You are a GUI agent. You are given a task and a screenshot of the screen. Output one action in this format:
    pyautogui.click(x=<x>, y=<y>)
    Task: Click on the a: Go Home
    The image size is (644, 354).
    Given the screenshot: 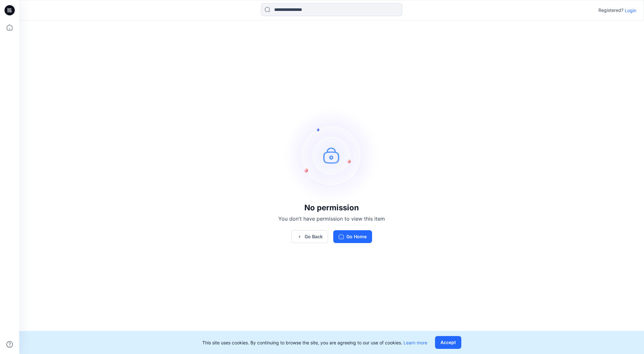 What is the action you would take?
    pyautogui.click(x=353, y=236)
    